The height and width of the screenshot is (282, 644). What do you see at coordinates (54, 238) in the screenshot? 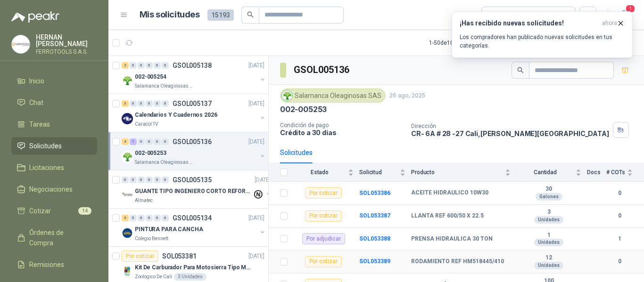
I see `a: Órdenes de Compra` at bounding box center [54, 238].